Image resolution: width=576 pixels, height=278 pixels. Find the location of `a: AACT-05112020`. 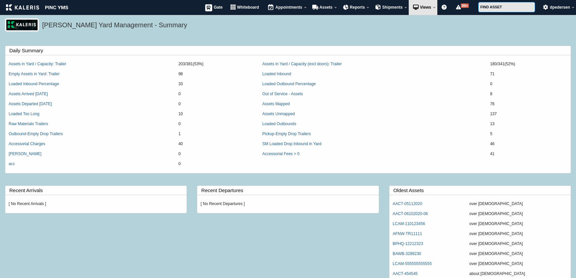

a: AACT-05112020 is located at coordinates (407, 204).